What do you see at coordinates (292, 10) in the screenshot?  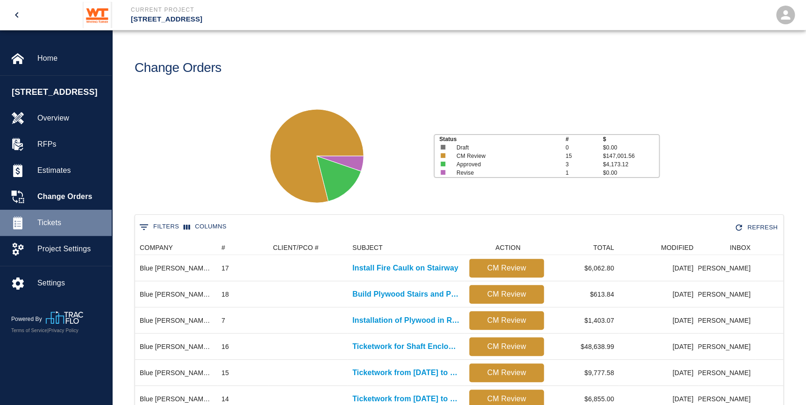 I see `p: Current Project` at bounding box center [292, 10].